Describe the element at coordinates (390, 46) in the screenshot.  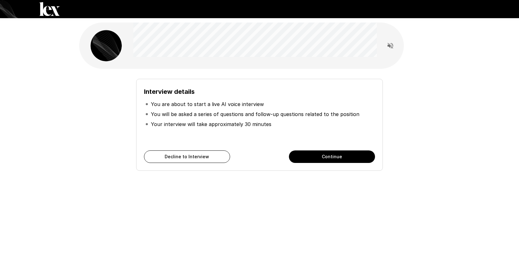
I see `button: Read questions aloud` at that location.